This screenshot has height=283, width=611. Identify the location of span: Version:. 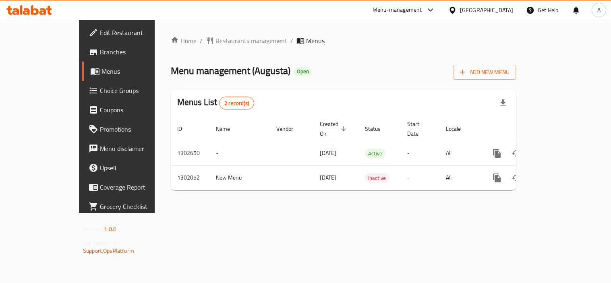
(93, 229).